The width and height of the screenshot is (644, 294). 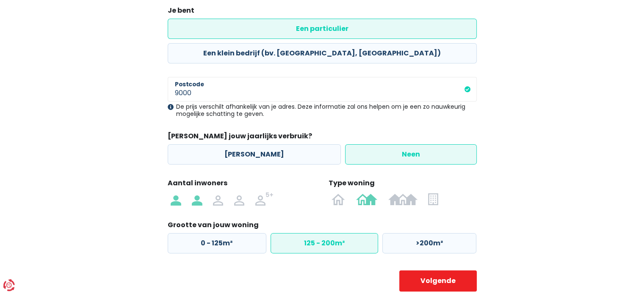 I want to click on label: Een particulier, so click(x=322, y=29).